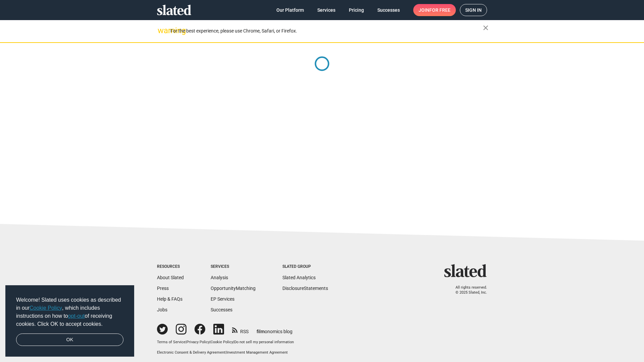 The image size is (644, 362). I want to click on span: Services, so click(326, 10).